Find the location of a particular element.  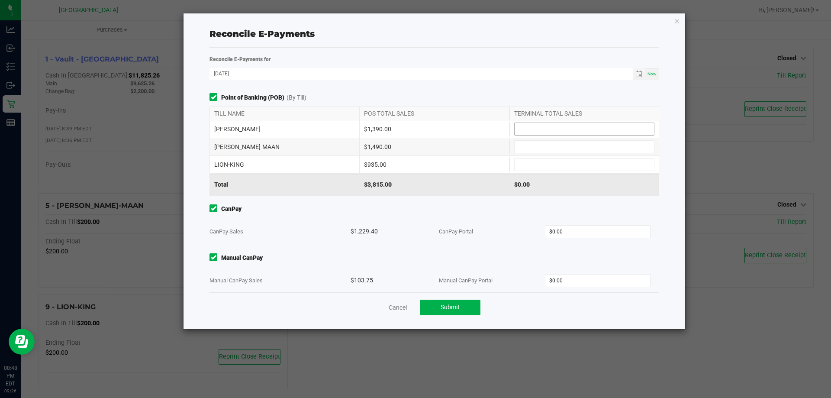

span: Manual CanPay Sales is located at coordinates (236, 280).